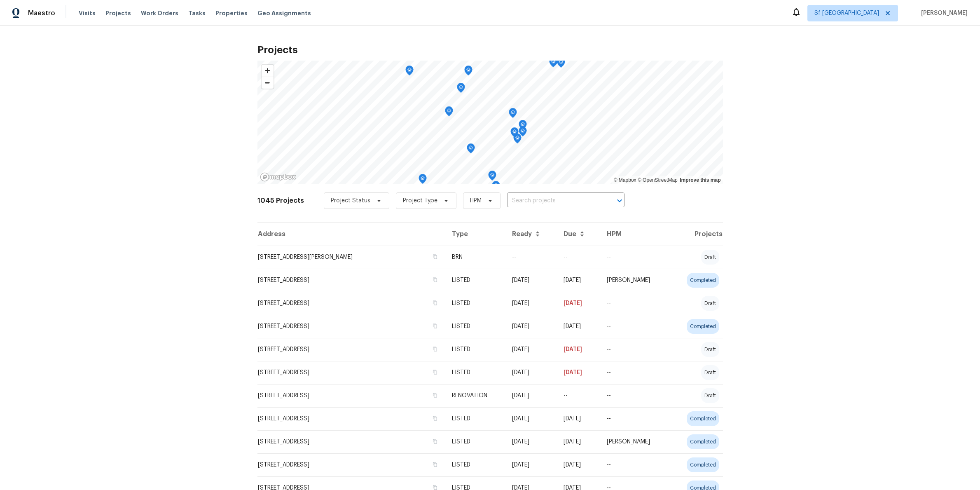 This screenshot has height=490, width=980. Describe the element at coordinates (267, 83) in the screenshot. I see `span: Zoom out` at that location.